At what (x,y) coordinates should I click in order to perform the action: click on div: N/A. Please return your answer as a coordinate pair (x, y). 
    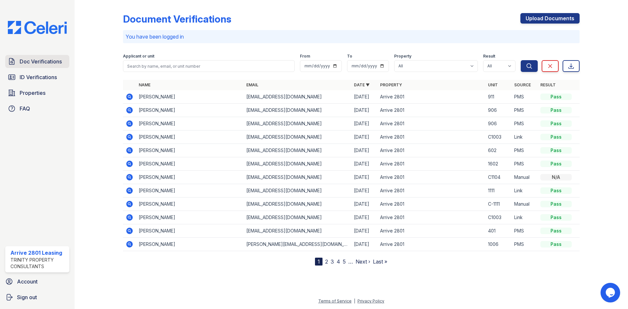
    Looking at the image, I should click on (556, 177).